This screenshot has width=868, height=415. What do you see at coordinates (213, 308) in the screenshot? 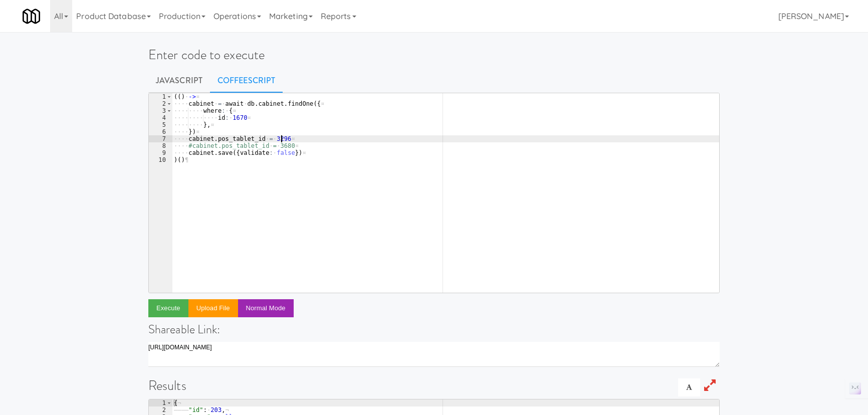
I see `button: Upload file` at bounding box center [213, 308].